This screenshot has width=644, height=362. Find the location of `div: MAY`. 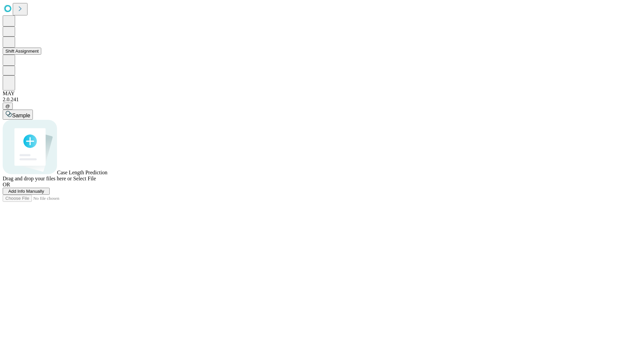

div: MAY is located at coordinates (322, 93).